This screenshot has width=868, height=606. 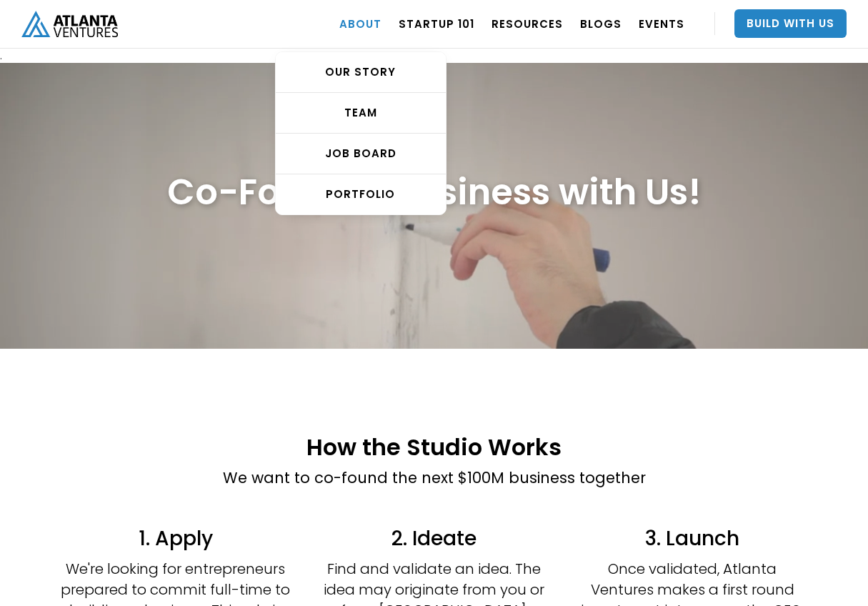 What do you see at coordinates (361, 194) in the screenshot?
I see `div: PORTFOLIO` at bounding box center [361, 194].